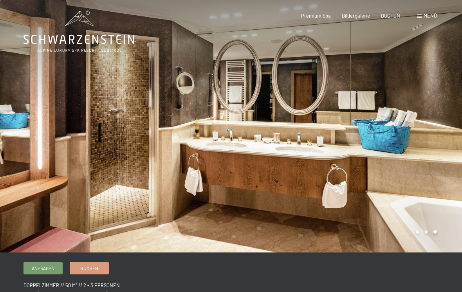  I want to click on span: BUCHEN, so click(390, 16).